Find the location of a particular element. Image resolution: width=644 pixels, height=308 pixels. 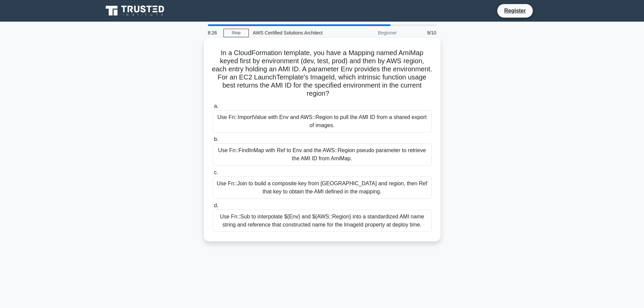

a: Register is located at coordinates (515, 10).